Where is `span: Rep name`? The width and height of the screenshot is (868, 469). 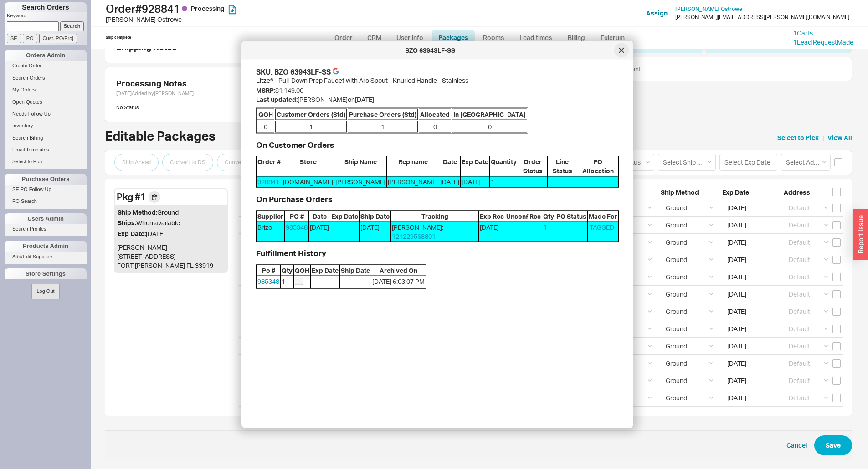 span: Rep name is located at coordinates (413, 166).